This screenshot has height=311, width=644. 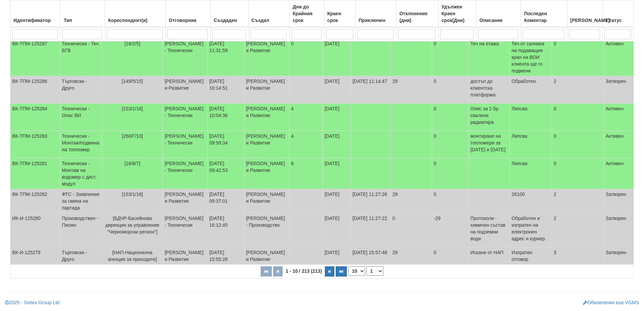 I want to click on span: [16/2/5], so click(x=132, y=43).